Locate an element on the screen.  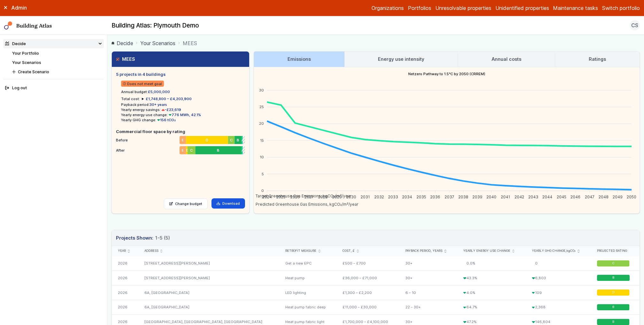
a: Change budget is located at coordinates (185, 204).